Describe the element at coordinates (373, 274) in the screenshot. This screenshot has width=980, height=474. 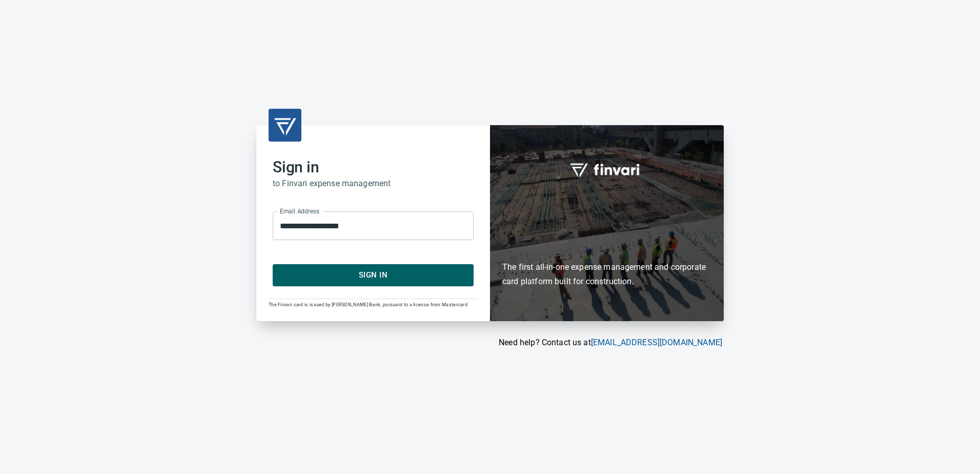
I see `button: Sign In` at that location.